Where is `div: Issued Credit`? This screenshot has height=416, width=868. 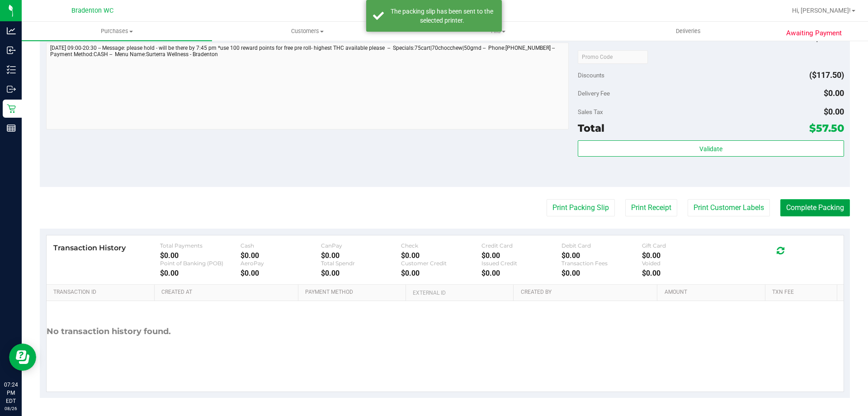
div: Issued Credit is located at coordinates (522, 263).